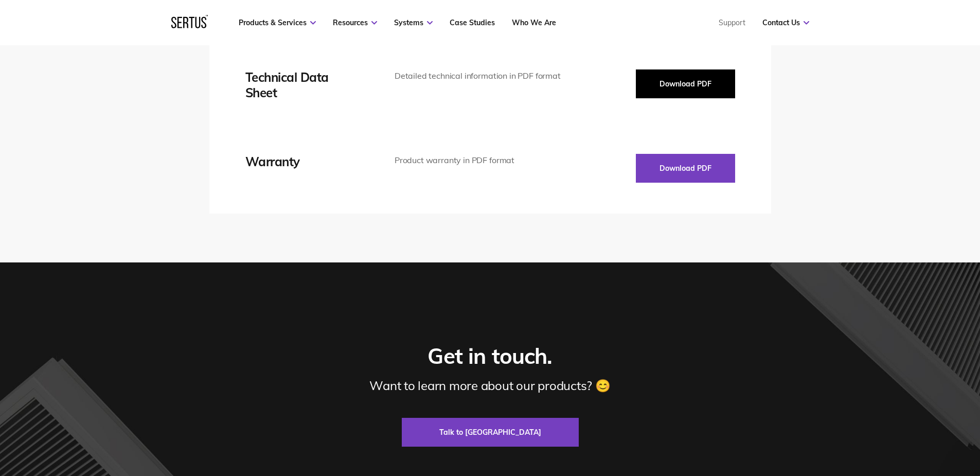 This screenshot has width=980, height=476. What do you see at coordinates (278, 23) in the screenshot?
I see `a: Products & Services` at bounding box center [278, 23].